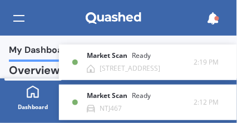  Describe the element at coordinates (33, 99) in the screenshot. I see `a: Dashboard` at that location.